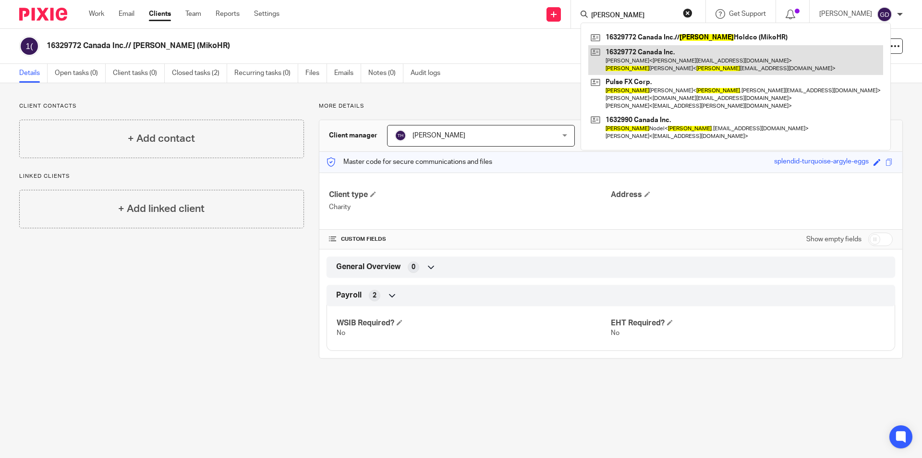 The width and height of the screenshot is (922, 458). I want to click on h4: WSIB Required?, so click(473, 323).